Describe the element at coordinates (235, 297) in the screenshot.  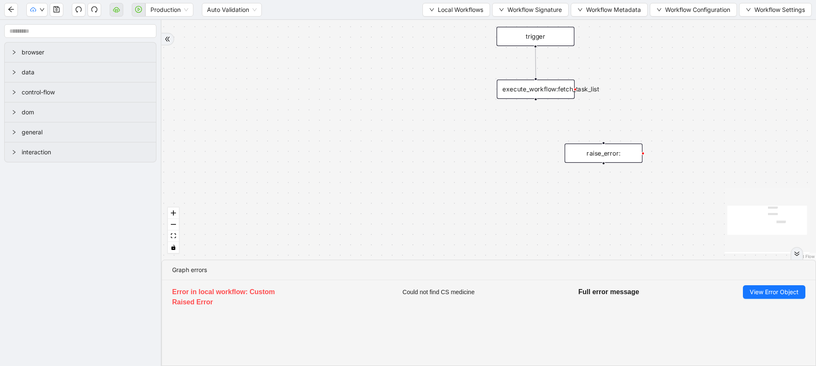
I see `h5: Error in local workflow: Custom Raised Error` at that location.